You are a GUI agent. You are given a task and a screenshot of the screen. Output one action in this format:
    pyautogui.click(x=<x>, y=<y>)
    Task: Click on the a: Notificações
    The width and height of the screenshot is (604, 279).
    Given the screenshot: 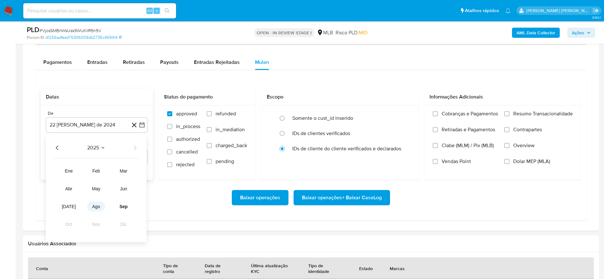 What is the action you would take?
    pyautogui.click(x=507, y=10)
    